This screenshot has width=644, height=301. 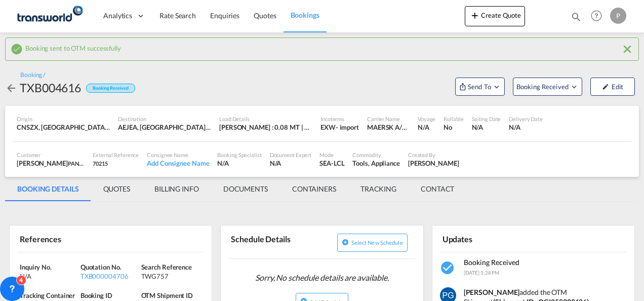 I want to click on button: icon-plus 400-fgCreate Quote, so click(x=495, y=16).